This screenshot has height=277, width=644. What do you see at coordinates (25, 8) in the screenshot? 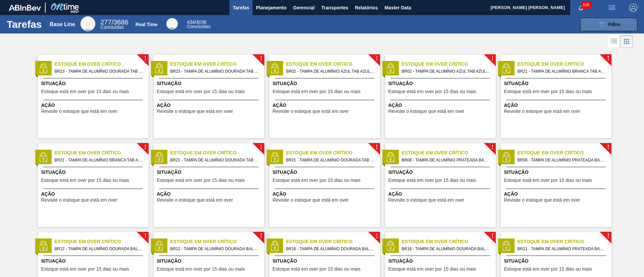
I see `img: TNhmsLtSVTkK8tSr43FrP2fwEKptu5GPRR3wAAAABJRU5ErkJggg==` at bounding box center [25, 8].